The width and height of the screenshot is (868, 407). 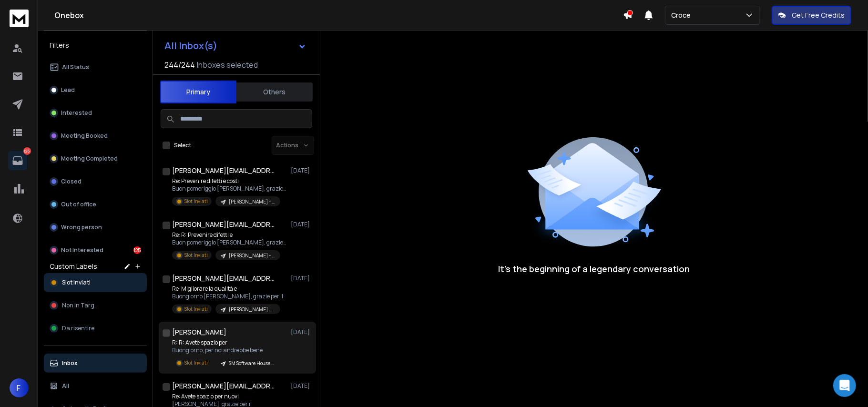 I want to click on h3: Custom Labels, so click(x=73, y=266).